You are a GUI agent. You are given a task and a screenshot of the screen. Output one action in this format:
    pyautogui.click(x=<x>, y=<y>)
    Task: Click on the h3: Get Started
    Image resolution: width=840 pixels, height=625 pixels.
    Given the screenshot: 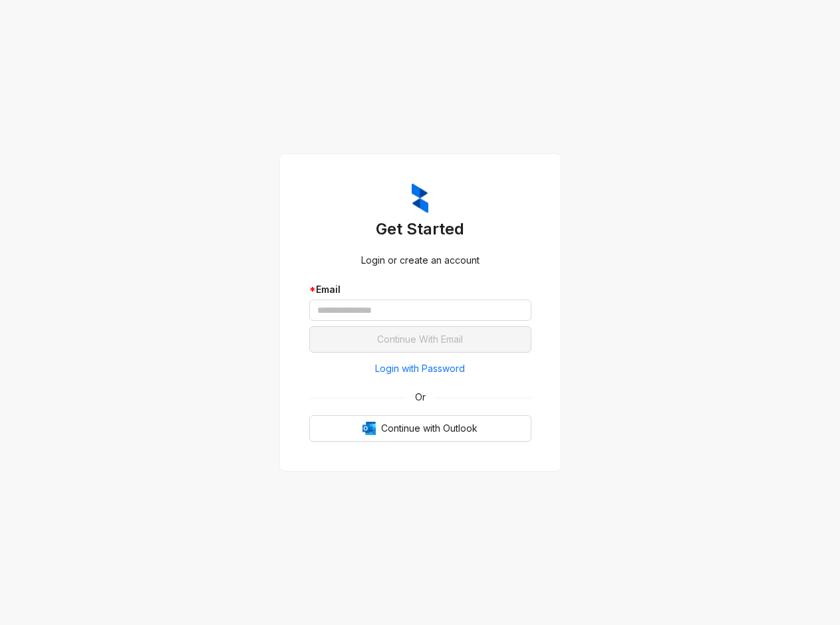 What is the action you would take?
    pyautogui.click(x=420, y=229)
    